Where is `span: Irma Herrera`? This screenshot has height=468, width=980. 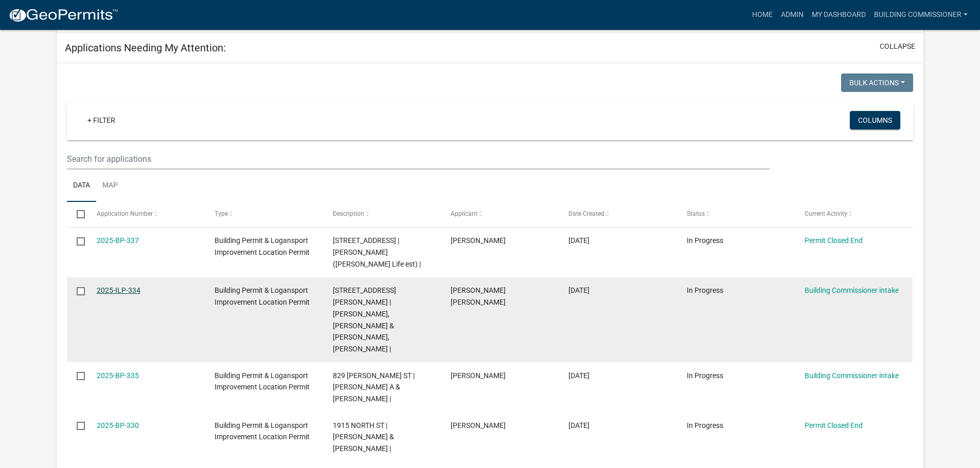 span: Irma Herrera is located at coordinates (477, 425).